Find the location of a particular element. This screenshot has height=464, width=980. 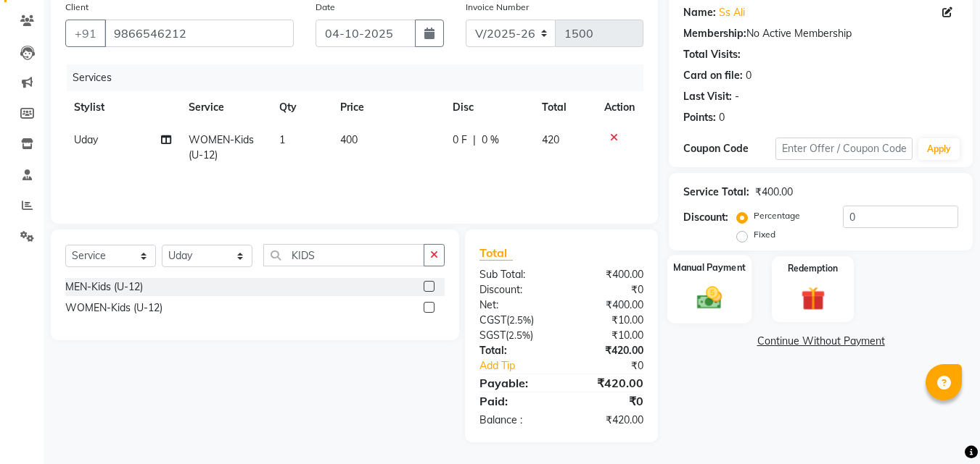

div: MEN-Kids (U-12) is located at coordinates (104, 287).